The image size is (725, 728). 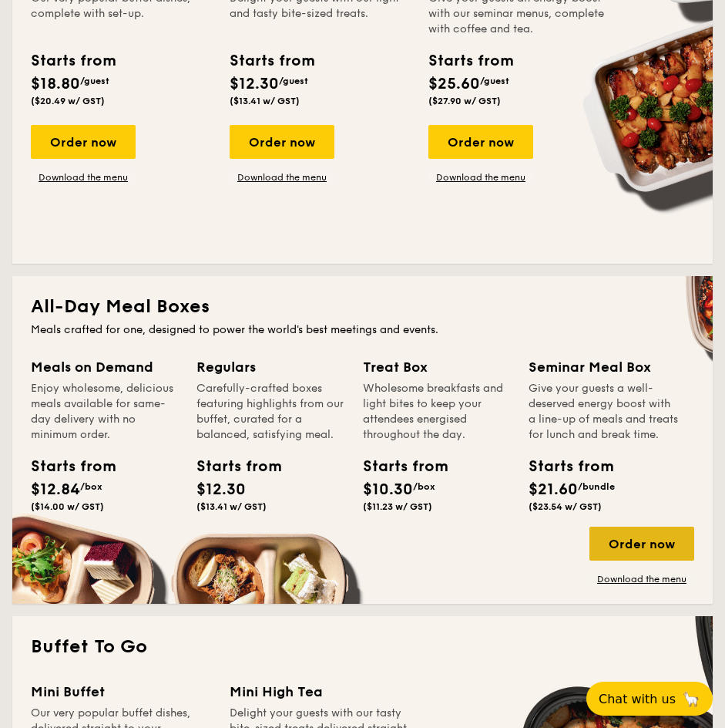 What do you see at coordinates (398, 506) in the screenshot?
I see `span: ($11.23 w/ GST)` at bounding box center [398, 506].